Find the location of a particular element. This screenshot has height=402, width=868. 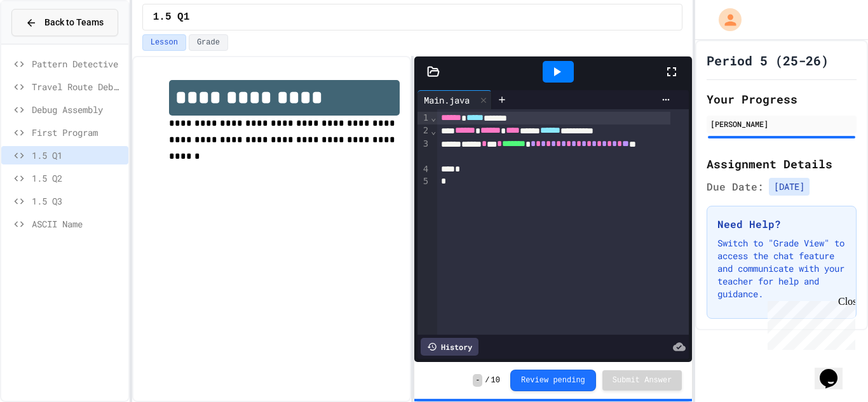

button: Grade is located at coordinates (208, 42).